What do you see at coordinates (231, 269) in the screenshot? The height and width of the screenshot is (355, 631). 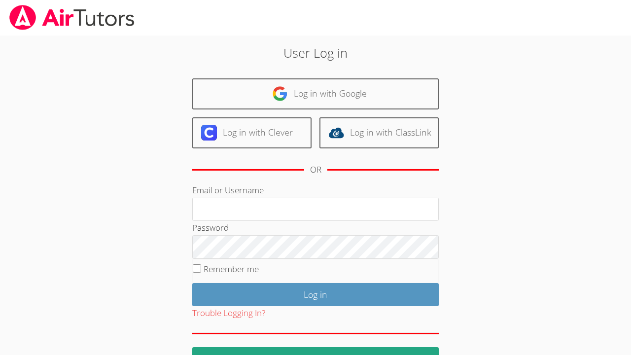 I see `label: Remember me` at bounding box center [231, 269].